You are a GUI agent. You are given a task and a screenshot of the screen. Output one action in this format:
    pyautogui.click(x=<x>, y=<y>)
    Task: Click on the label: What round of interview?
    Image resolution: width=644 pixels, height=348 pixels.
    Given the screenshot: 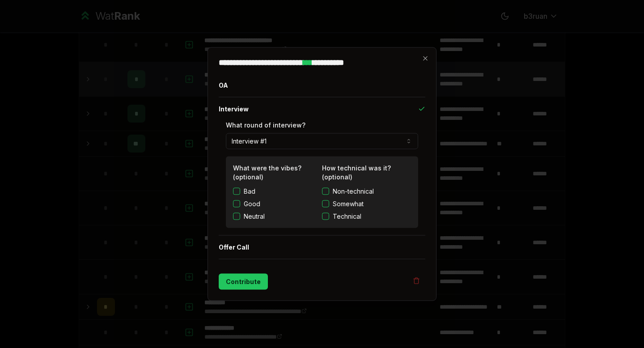 What is the action you would take?
    pyautogui.click(x=265, y=125)
    